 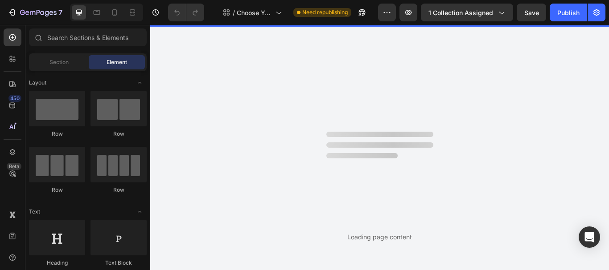 What do you see at coordinates (186, 12) in the screenshot?
I see `div: Undo/Redo` at bounding box center [186, 12].